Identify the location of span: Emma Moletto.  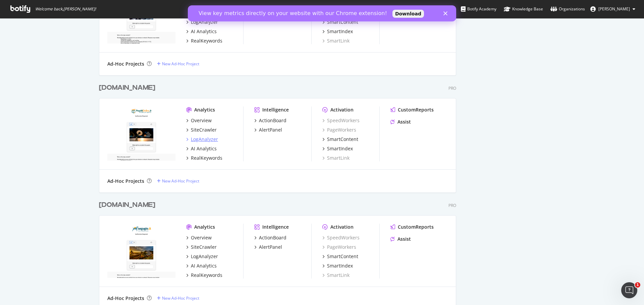
(614, 8).